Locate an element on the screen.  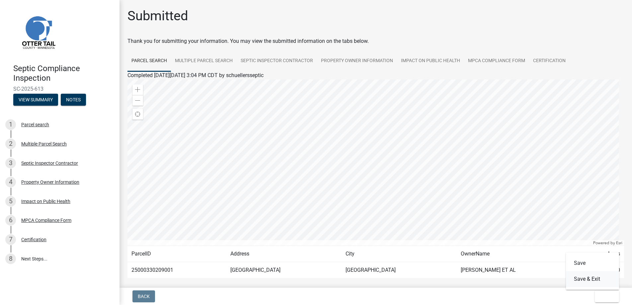
td: Acres is located at coordinates (603, 254).